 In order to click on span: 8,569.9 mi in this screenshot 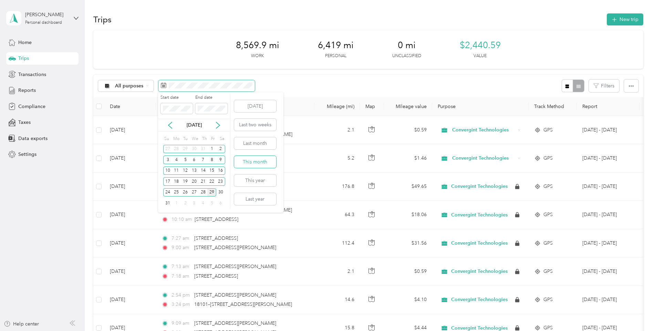, I will do `click(258, 45)`.